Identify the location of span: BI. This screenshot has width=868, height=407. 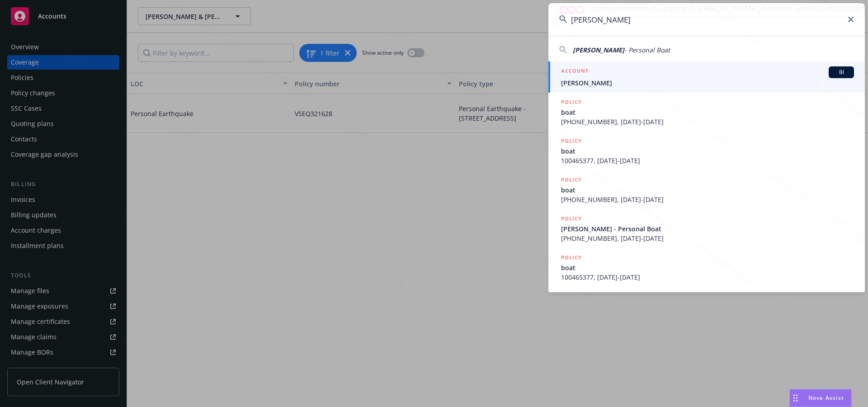
(841, 73).